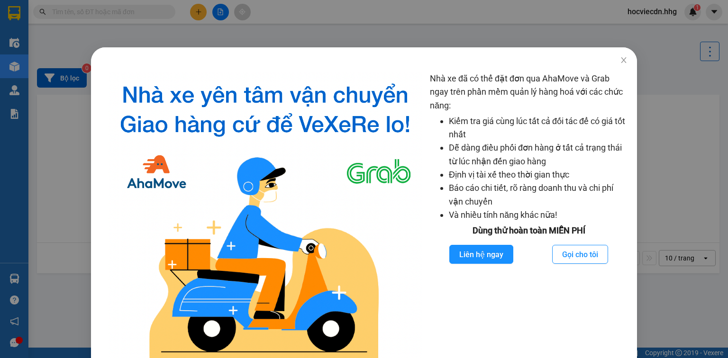  Describe the element at coordinates (538, 195) in the screenshot. I see `li: Báo cáo chi tiết, rõ ràng doanh thu và chi phí vận chuyển` at that location.